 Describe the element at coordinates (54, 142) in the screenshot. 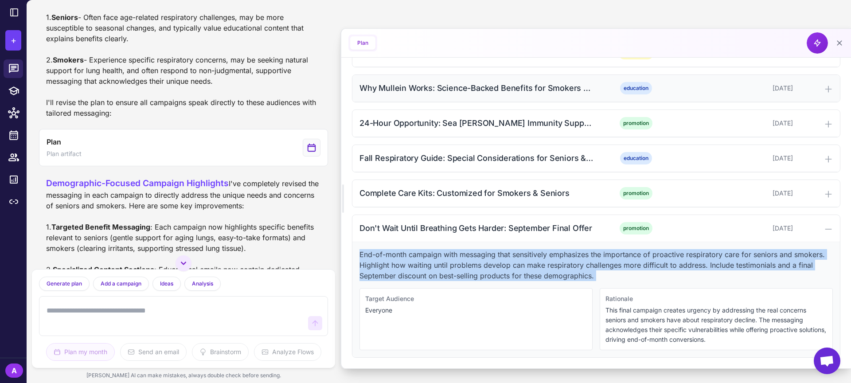

I see `span: Plan` at that location.